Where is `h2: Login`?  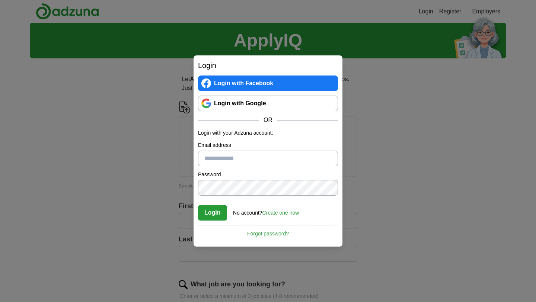
h2: Login is located at coordinates (268, 65).